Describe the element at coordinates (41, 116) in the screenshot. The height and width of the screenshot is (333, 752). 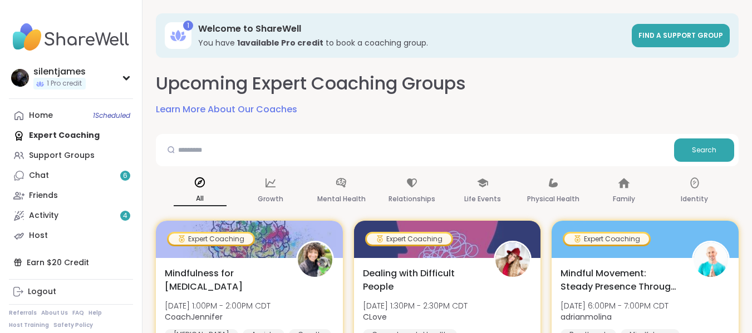
I see `div: Home` at that location.